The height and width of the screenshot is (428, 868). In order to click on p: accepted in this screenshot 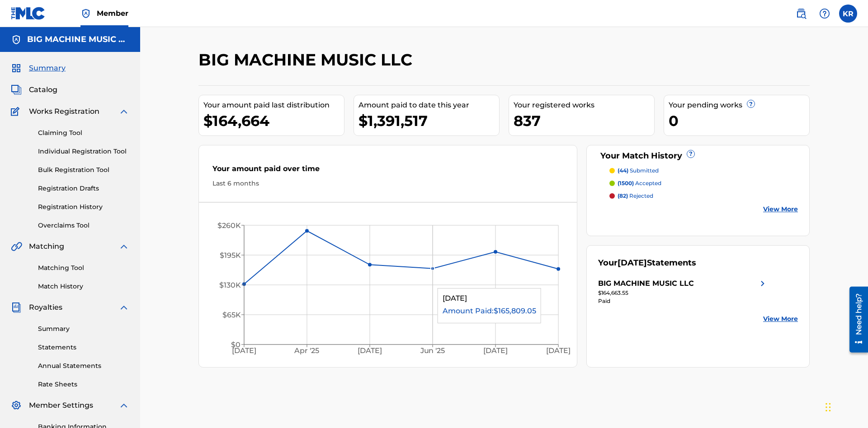, I will do `click(639, 183)`.